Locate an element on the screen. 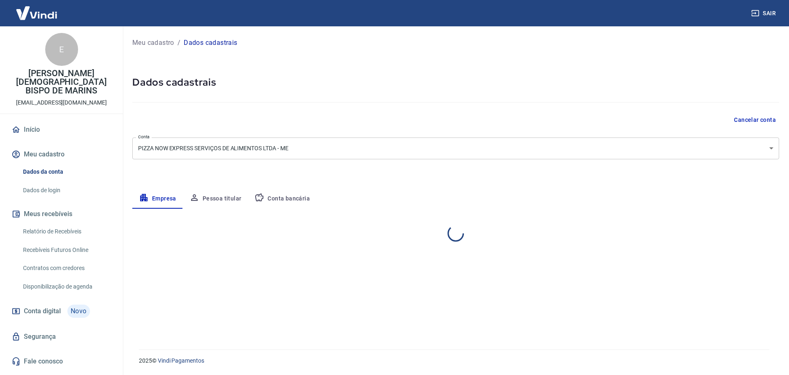  label: Conta is located at coordinates (144, 136).